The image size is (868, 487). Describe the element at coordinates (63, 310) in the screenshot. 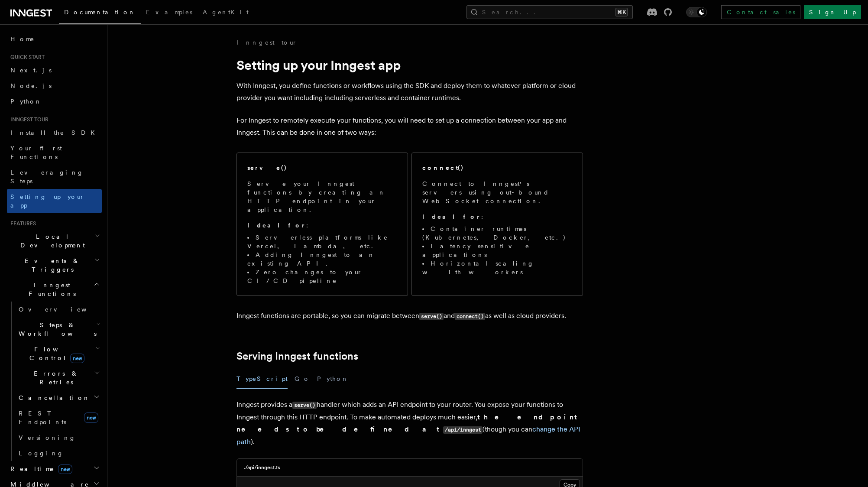

I see `span: Overview` at that location.